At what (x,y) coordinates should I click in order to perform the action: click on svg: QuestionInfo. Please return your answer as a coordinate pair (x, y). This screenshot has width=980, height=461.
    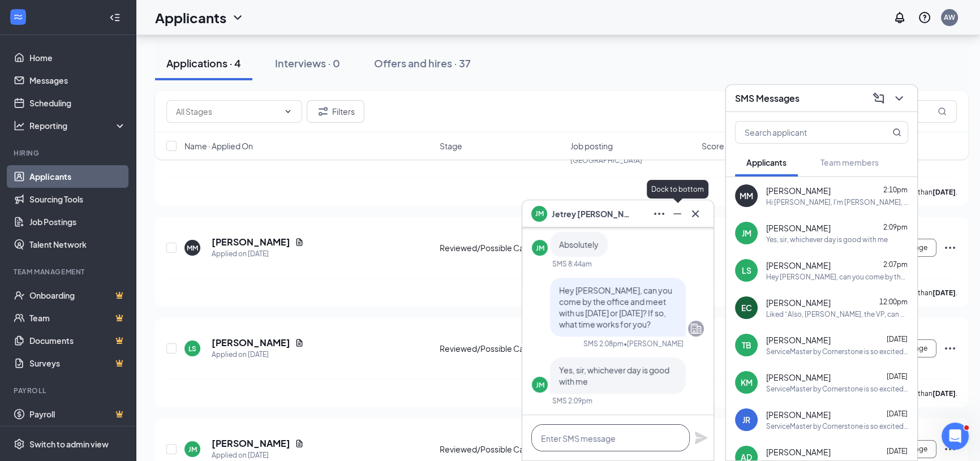
    Looking at the image, I should click on (924, 17).